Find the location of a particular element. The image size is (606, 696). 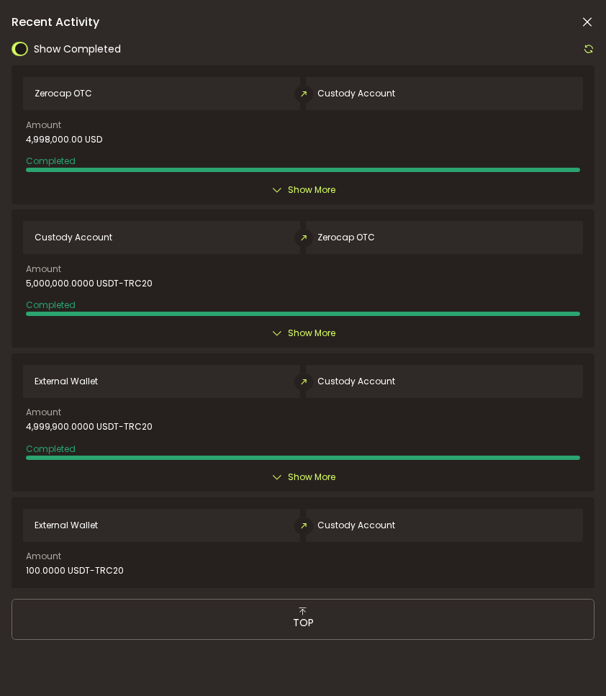

div: 聊天小工具 is located at coordinates (519, 618).